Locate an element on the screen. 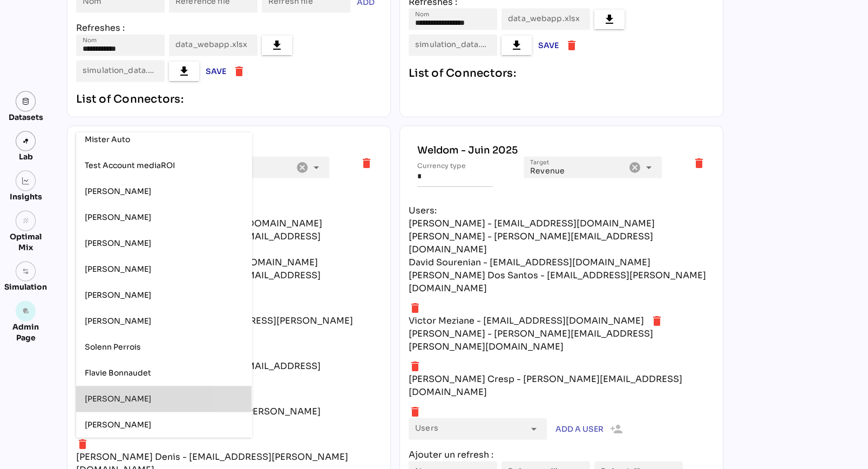 This screenshot has width=868, height=469. img: data.svg is located at coordinates (26, 101).